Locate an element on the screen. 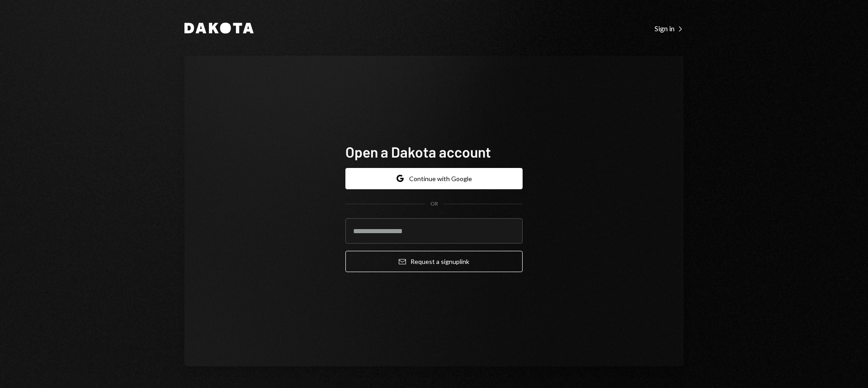 The height and width of the screenshot is (388, 868). button: Request a signuplink is located at coordinates (434, 261).